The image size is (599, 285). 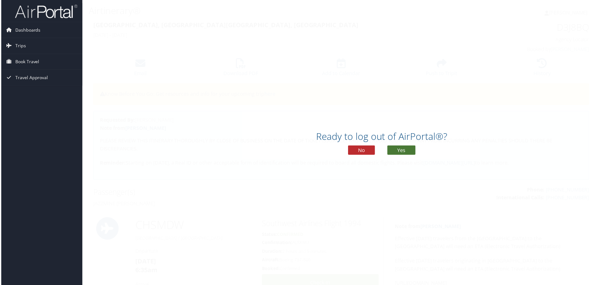 What do you see at coordinates (30, 78) in the screenshot?
I see `span: Travel Approval` at bounding box center [30, 78].